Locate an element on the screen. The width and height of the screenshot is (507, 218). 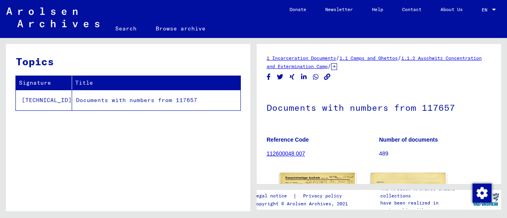
h1: Documents with numbers from 117657 is located at coordinates (379, 107).